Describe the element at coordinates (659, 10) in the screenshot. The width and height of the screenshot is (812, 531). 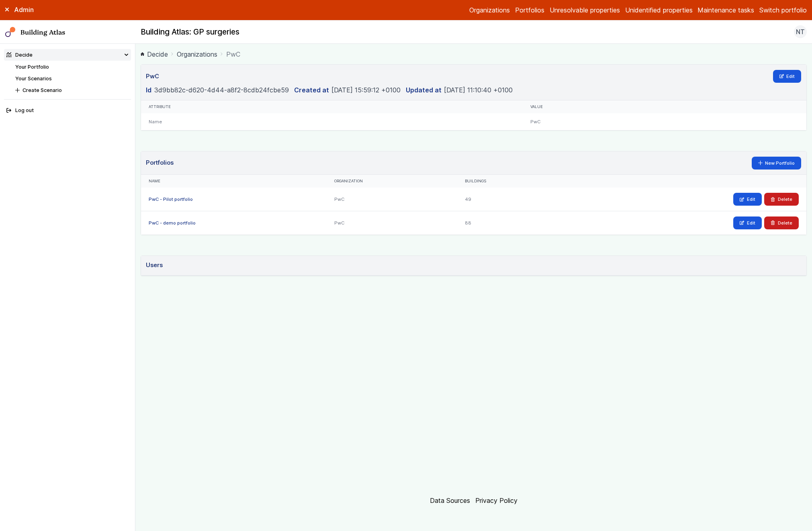
I see `a: Unidentified properties` at that location.